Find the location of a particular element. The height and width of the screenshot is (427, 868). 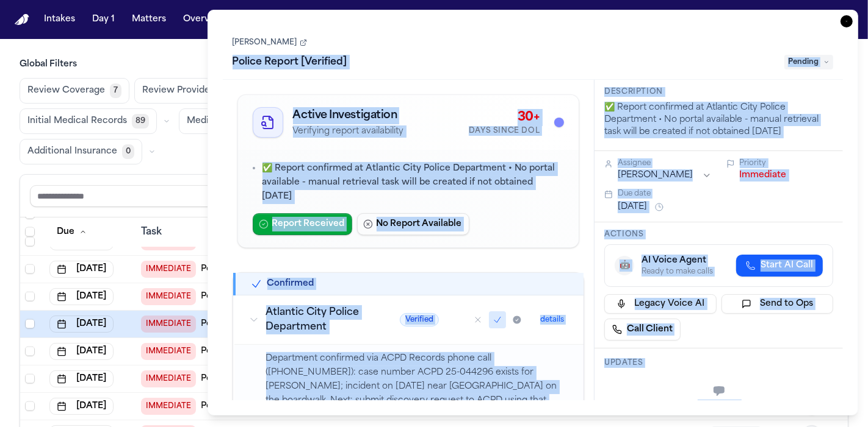

button: Mark as received is located at coordinates (517, 320).